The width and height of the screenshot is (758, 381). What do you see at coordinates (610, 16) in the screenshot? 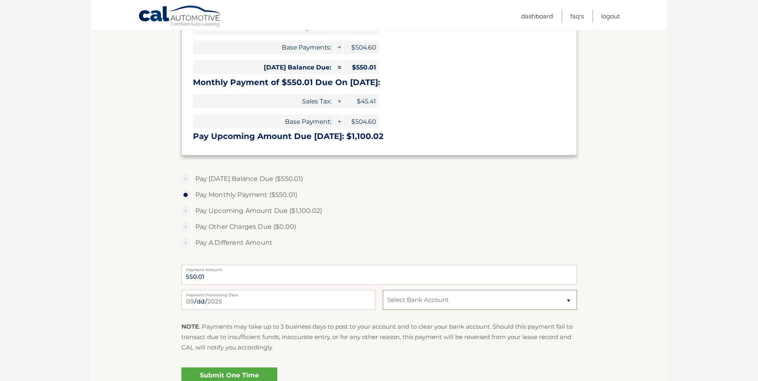
I see `a: Logout` at bounding box center [610, 16].